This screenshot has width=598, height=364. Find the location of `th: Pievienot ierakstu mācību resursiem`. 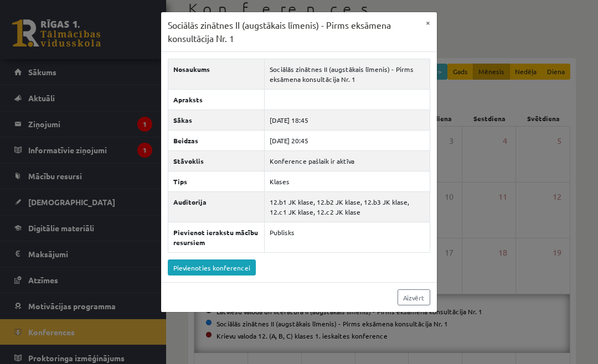

th: Pievienot ierakstu mācību resursiem is located at coordinates (217, 238).